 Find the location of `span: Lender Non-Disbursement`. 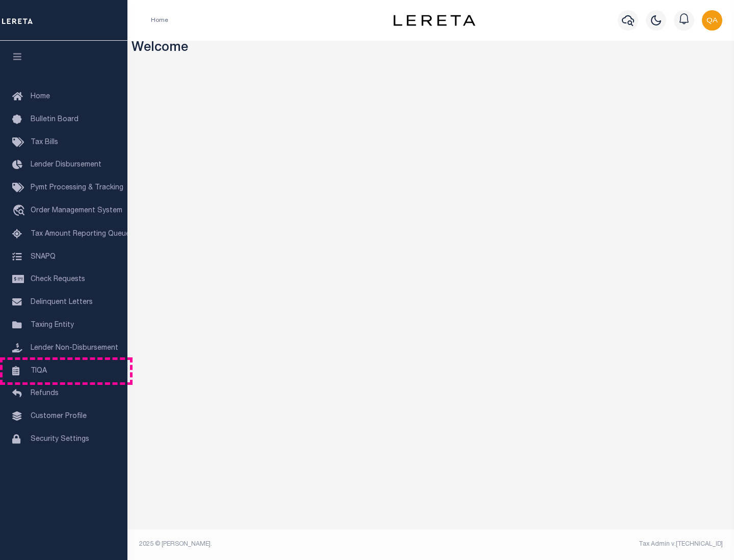

span: Lender Non-Disbursement is located at coordinates (75, 349).